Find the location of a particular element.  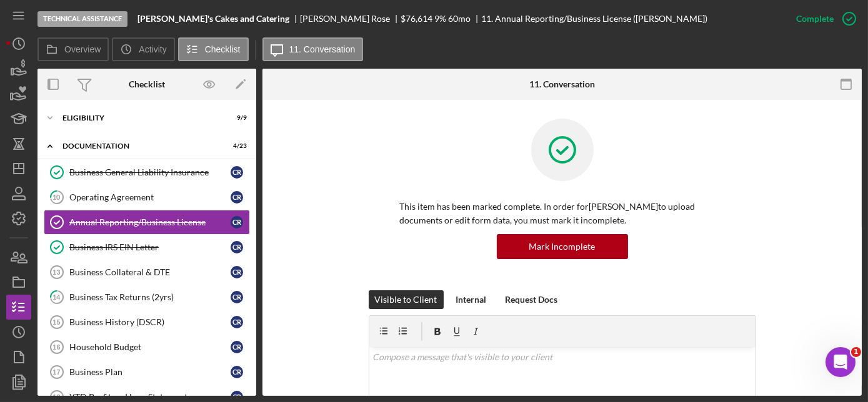

div: YTD Profit and Loss Statement is located at coordinates (150, 397).